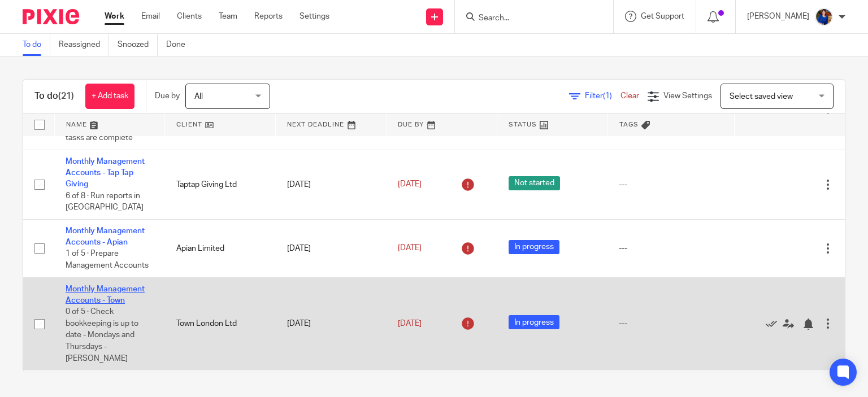 Image resolution: width=868 pixels, height=397 pixels. I want to click on a: Reassigned, so click(84, 45).